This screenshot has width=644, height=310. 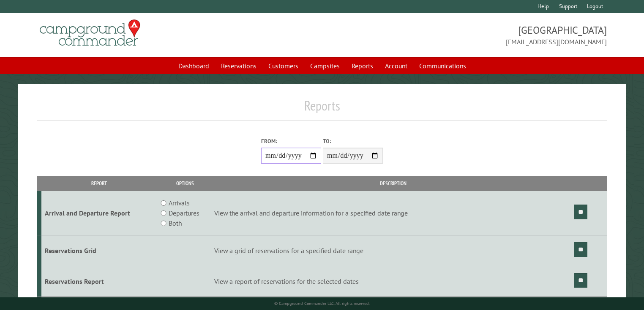 What do you see at coordinates (322, 108) in the screenshot?
I see `h1: Reports` at bounding box center [322, 108].